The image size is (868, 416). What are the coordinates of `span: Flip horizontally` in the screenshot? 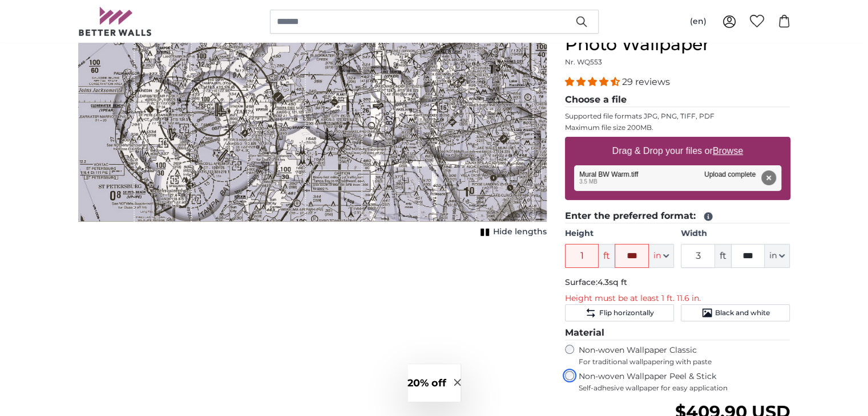 It's located at (626, 313).